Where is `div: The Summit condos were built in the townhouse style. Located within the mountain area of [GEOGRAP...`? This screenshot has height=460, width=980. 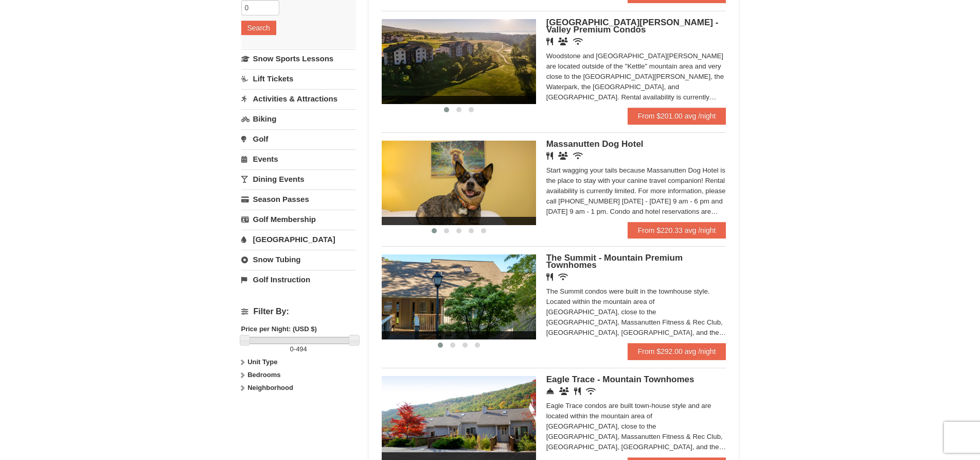
div: The Summit condos were built in the townhouse style. Located within the mountain area of [GEOGRAP... is located at coordinates (636, 312).